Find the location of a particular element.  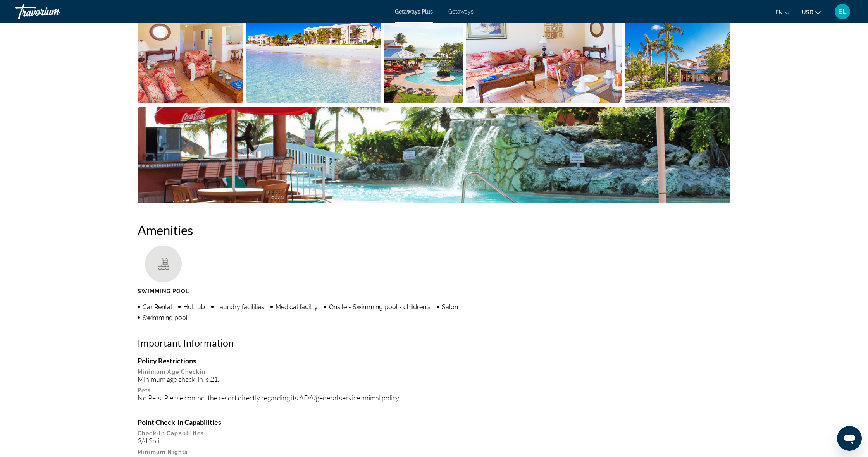

p: Minimum Age Checkin is located at coordinates (434, 372).